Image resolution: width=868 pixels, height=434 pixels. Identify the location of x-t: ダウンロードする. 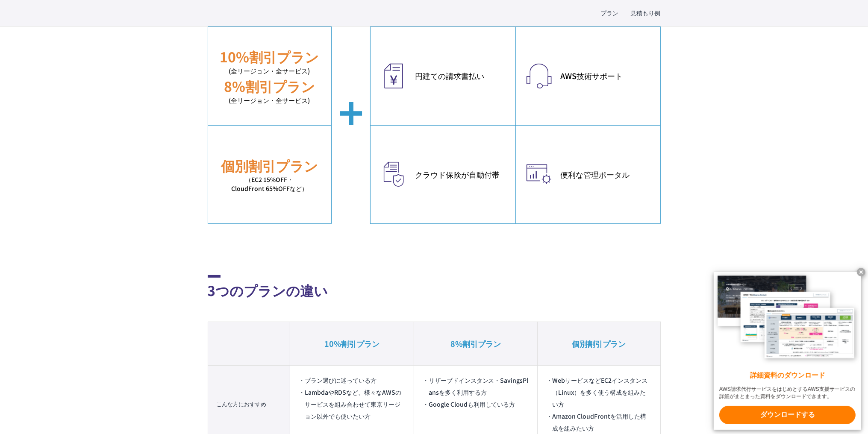
(787, 415).